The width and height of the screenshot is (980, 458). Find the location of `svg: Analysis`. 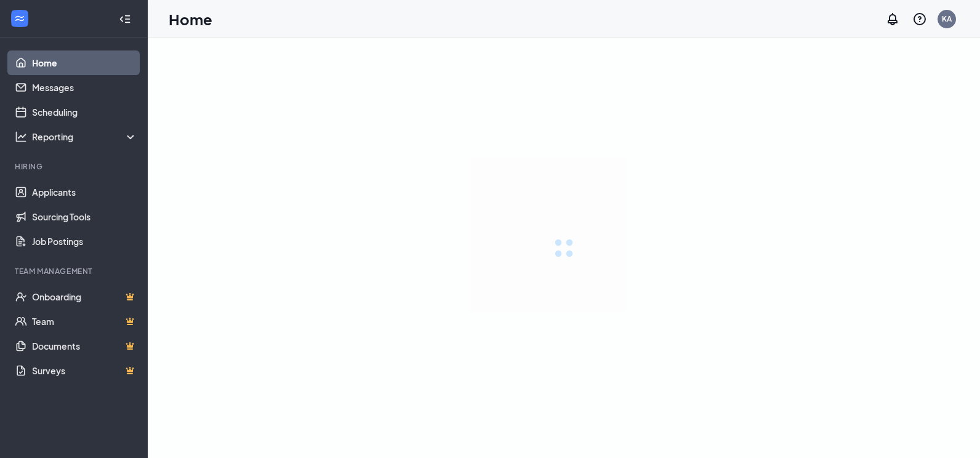

svg: Analysis is located at coordinates (21, 137).